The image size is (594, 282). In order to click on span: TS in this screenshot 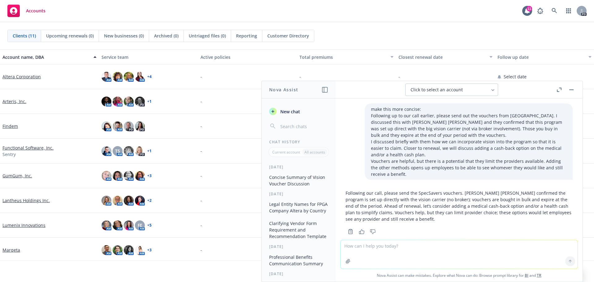, I will do `click(118, 151)`.